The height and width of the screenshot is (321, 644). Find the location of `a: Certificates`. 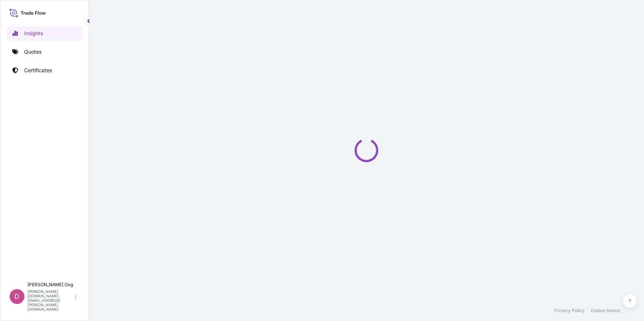

a: Certificates is located at coordinates (44, 70).